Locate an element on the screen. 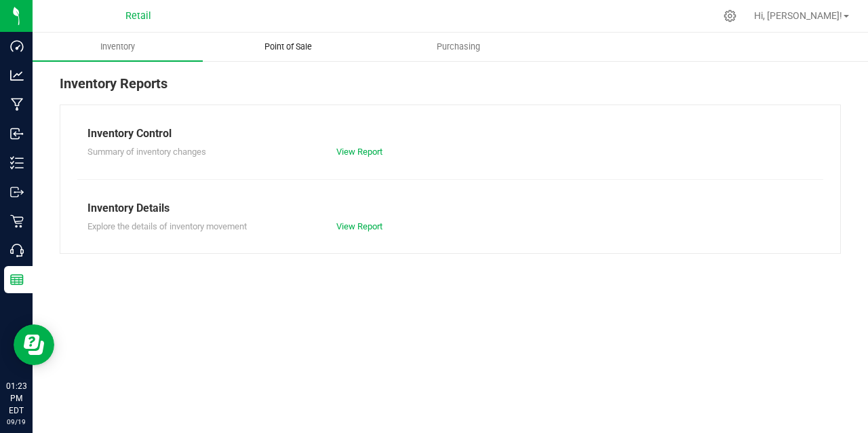  span: Explore the details of inventory movement is located at coordinates (166, 226).